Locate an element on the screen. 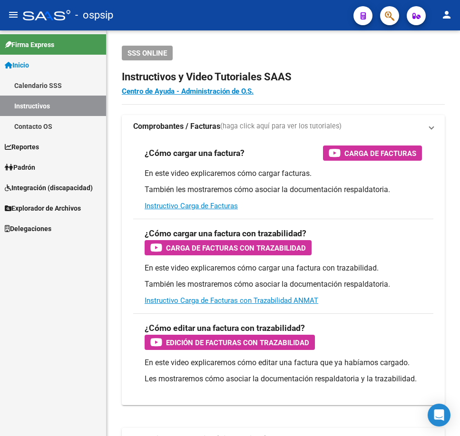 The image size is (460, 436). mat-icon: person is located at coordinates (447, 15).